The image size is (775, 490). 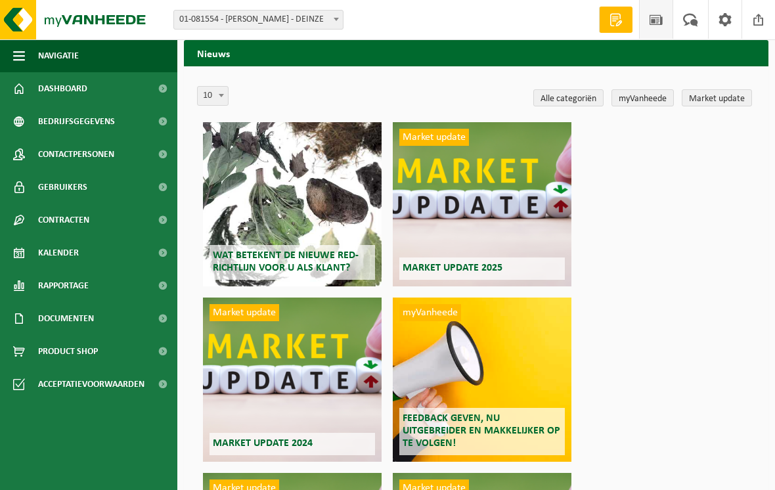 I want to click on span: 01-081554 - PETER PELFRENE - DEINZE, so click(x=258, y=20).